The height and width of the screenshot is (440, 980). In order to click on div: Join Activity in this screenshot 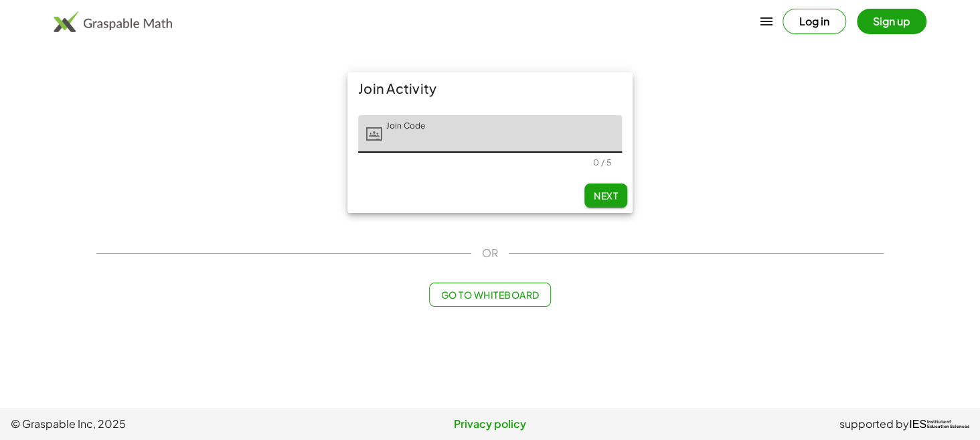, I will do `click(490, 88)`.